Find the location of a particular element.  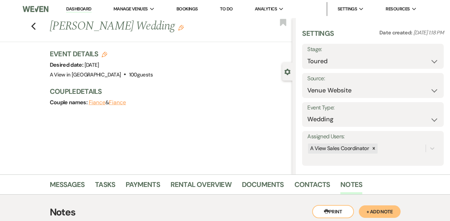

label: Event Type: is located at coordinates (373, 108).